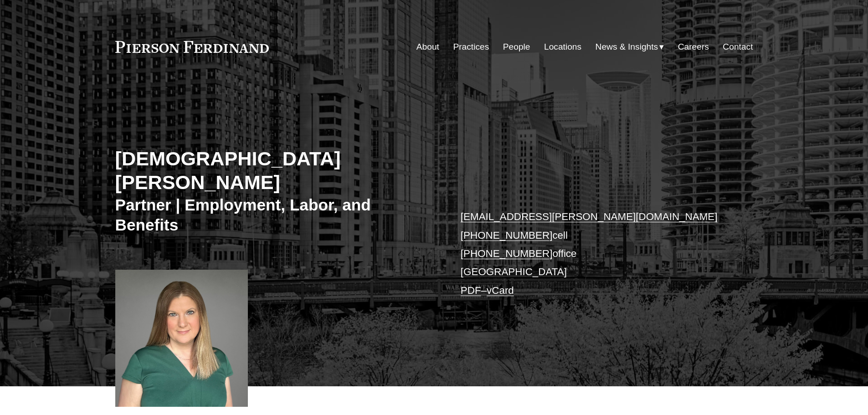  I want to click on a: Contact, so click(737, 47).